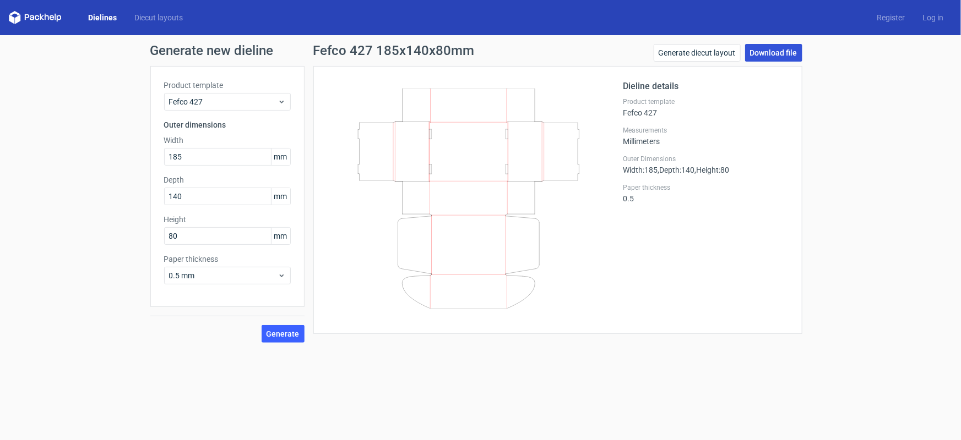 Image resolution: width=961 pixels, height=440 pixels. I want to click on a: Generate diecut layout, so click(697, 53).